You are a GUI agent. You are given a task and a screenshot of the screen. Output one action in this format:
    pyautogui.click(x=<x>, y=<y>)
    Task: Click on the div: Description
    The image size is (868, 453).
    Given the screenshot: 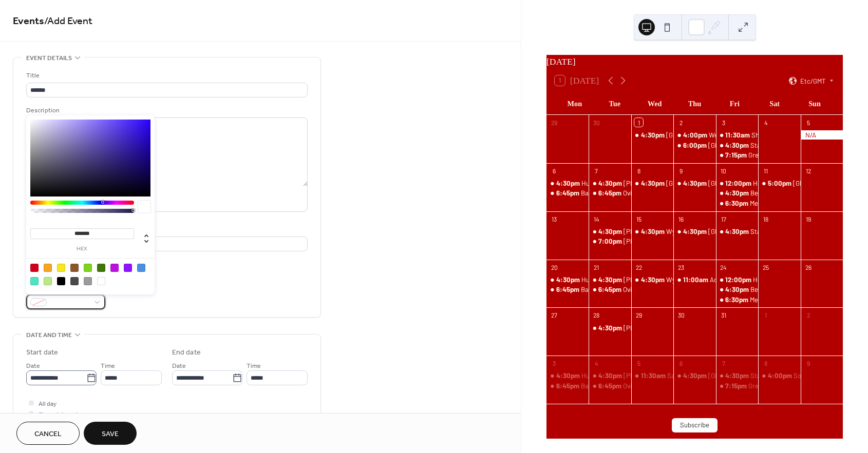 What is the action you would take?
    pyautogui.click(x=165, y=111)
    